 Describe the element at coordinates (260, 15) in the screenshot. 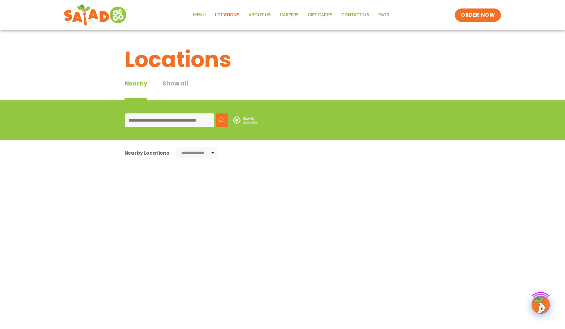

I see `a: About Us` at that location.